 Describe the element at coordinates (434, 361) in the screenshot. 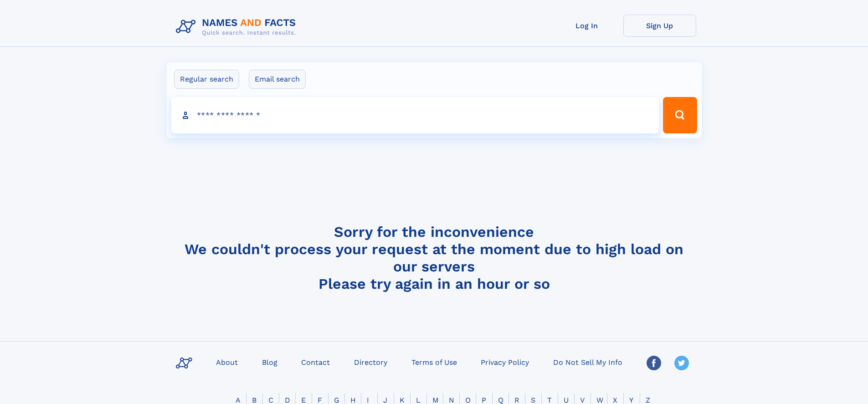

I see `a: Terms of Use` at that location.